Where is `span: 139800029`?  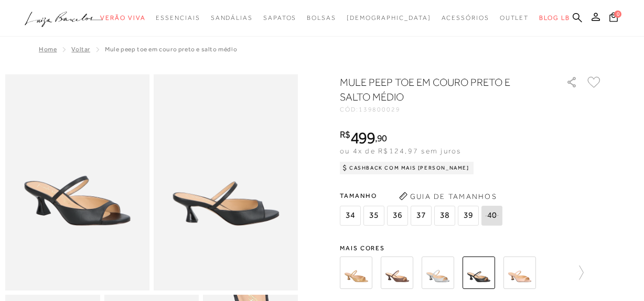 span: 139800029 is located at coordinates (380, 110).